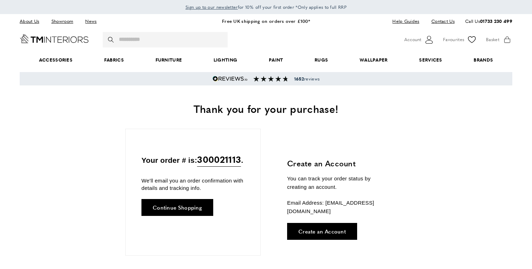  I want to click on a: Rugs, so click(321, 60).